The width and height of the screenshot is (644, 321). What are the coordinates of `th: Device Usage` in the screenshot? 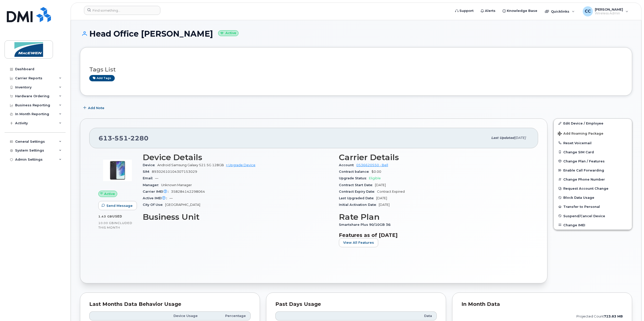 It's located at (175, 316).